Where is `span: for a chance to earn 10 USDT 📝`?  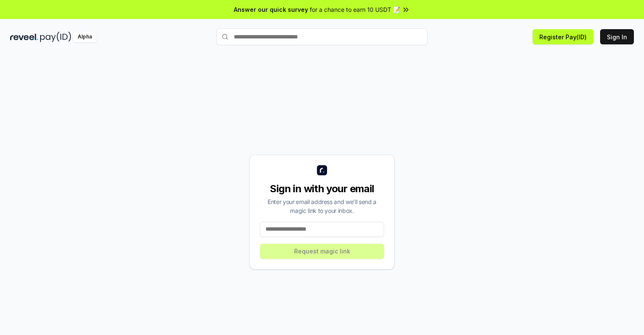
span: for a chance to earn 10 USDT 📝 is located at coordinates (355, 9).